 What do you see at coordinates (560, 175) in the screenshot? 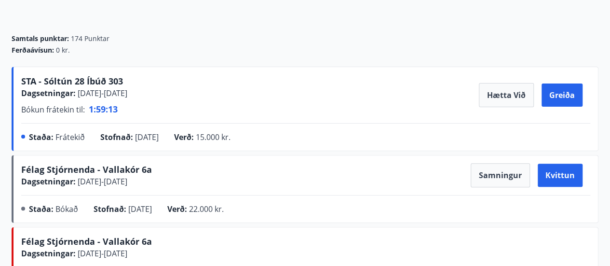
I see `button: Kvittun` at bounding box center [560, 175].